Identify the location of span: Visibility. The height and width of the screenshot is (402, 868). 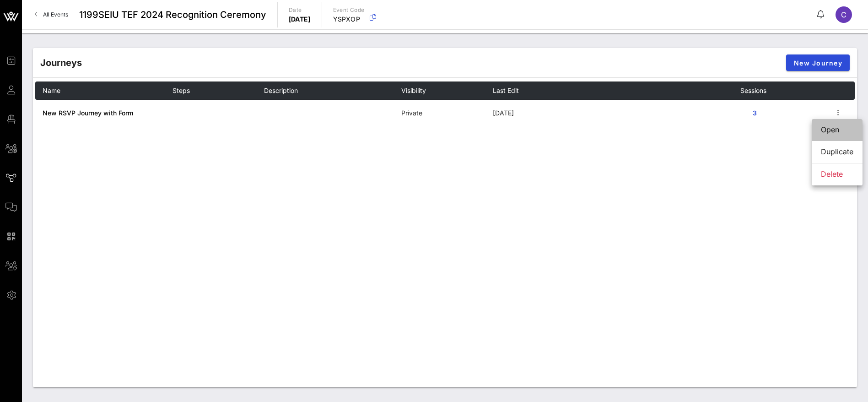
(414, 90).